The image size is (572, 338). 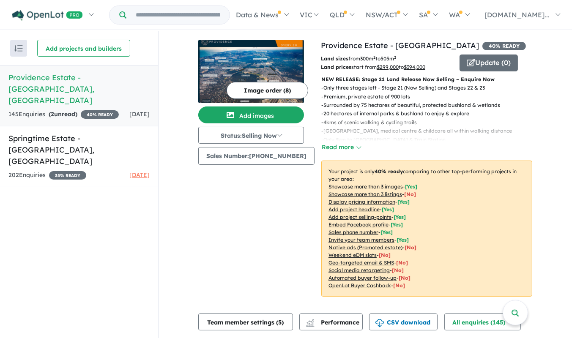 What do you see at coordinates (47, 175) in the screenshot?
I see `div: 202 Enquir ies` at bounding box center [47, 175].